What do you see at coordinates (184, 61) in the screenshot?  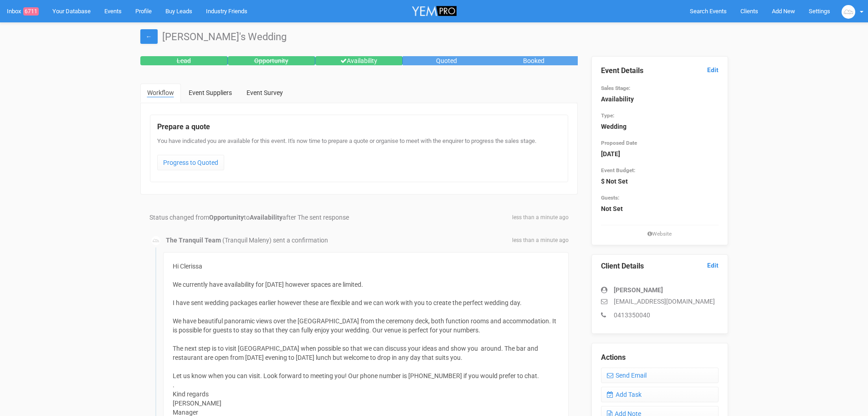 I see `div: Lead` at bounding box center [184, 61].